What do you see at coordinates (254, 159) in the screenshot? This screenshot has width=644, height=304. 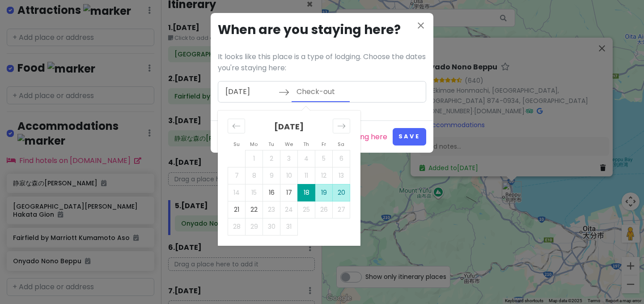 I see `td: Not available. Monday, December 1, 2025` at bounding box center [254, 159].